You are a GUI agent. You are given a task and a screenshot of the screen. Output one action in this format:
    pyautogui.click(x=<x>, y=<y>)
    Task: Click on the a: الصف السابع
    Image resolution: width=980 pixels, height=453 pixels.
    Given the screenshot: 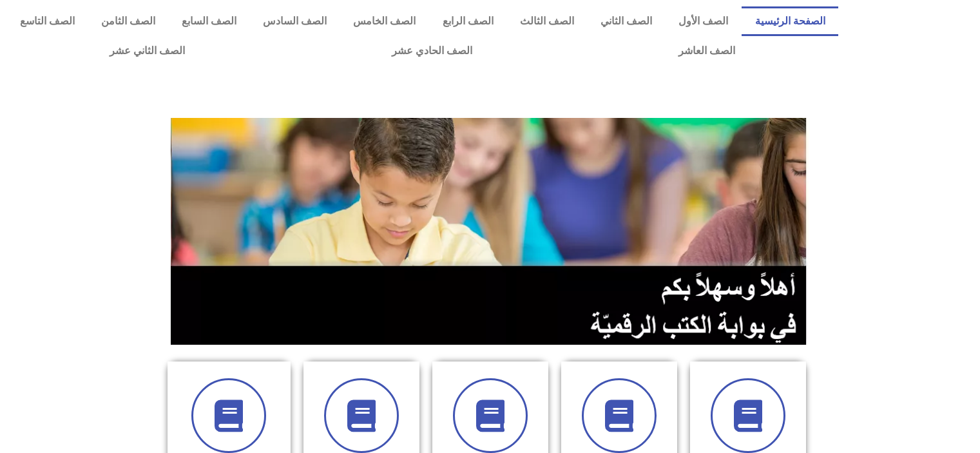 What is the action you would take?
    pyautogui.click(x=208, y=21)
    